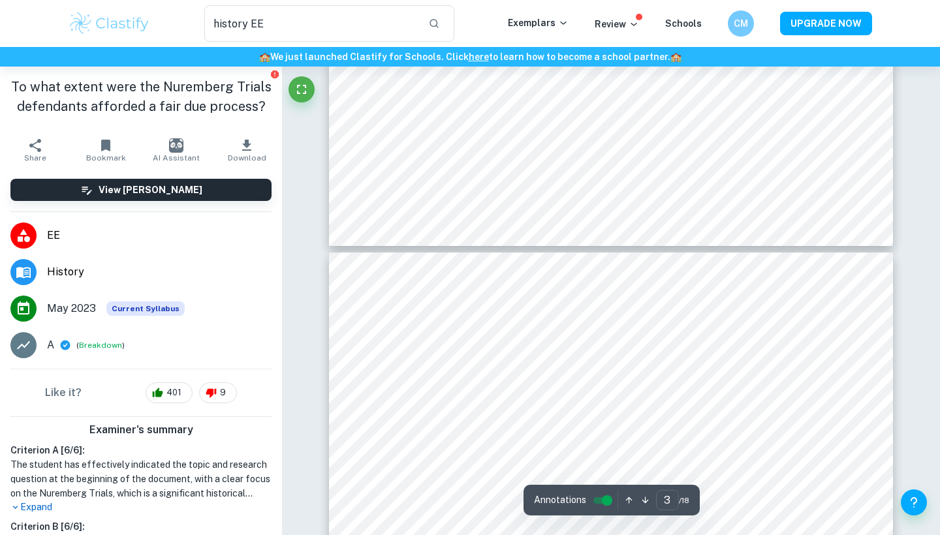 The height and width of the screenshot is (535, 940). What do you see at coordinates (146, 309) in the screenshot?
I see `span: Current Syllabus` at bounding box center [146, 309].